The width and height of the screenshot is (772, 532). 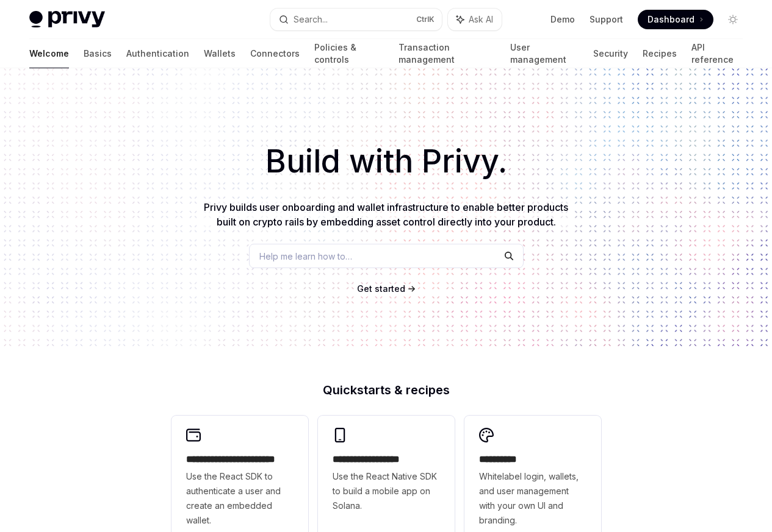 I want to click on span: Ctrl K, so click(x=425, y=20).